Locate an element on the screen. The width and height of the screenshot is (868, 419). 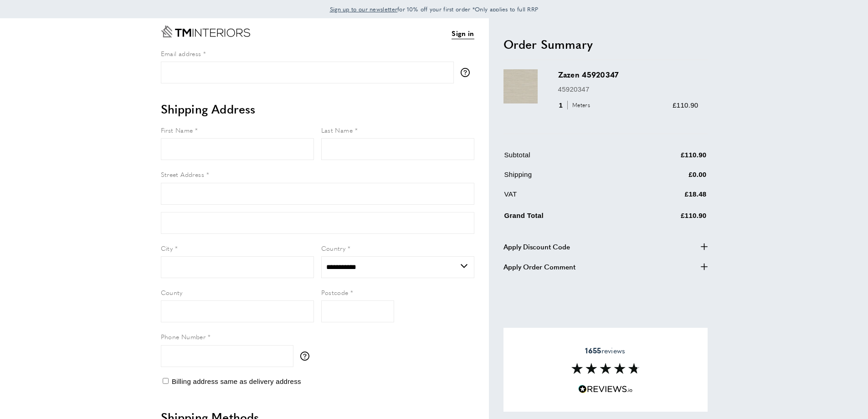
span: for 10% off your first order *Only applies to full RRP is located at coordinates (434, 9).